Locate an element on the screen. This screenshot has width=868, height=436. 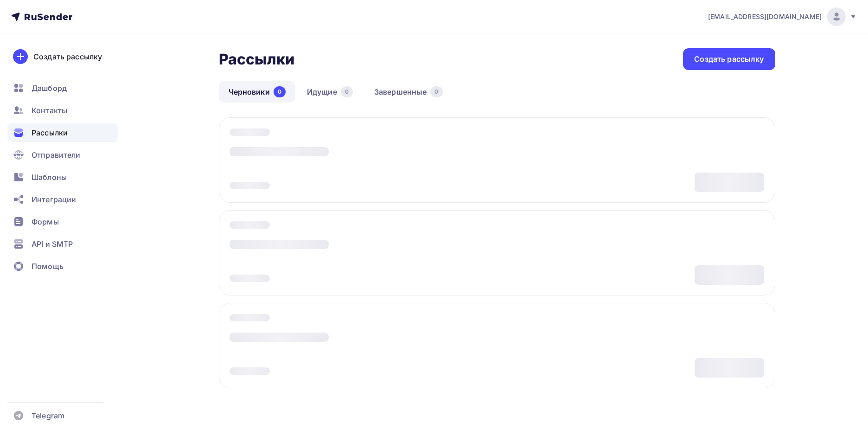
a: Идущие0 is located at coordinates (330, 92).